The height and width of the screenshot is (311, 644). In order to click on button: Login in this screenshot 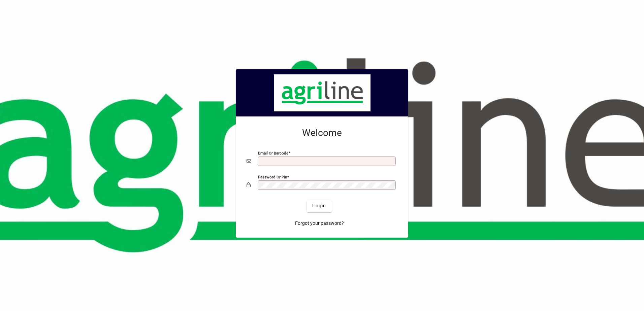, I will do `click(319, 206)`.